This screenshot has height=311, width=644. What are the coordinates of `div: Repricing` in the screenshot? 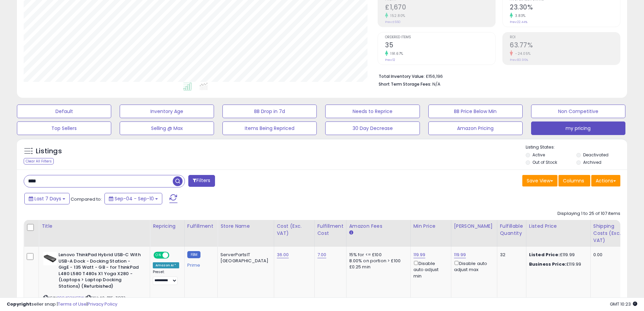 It's located at (167, 226).